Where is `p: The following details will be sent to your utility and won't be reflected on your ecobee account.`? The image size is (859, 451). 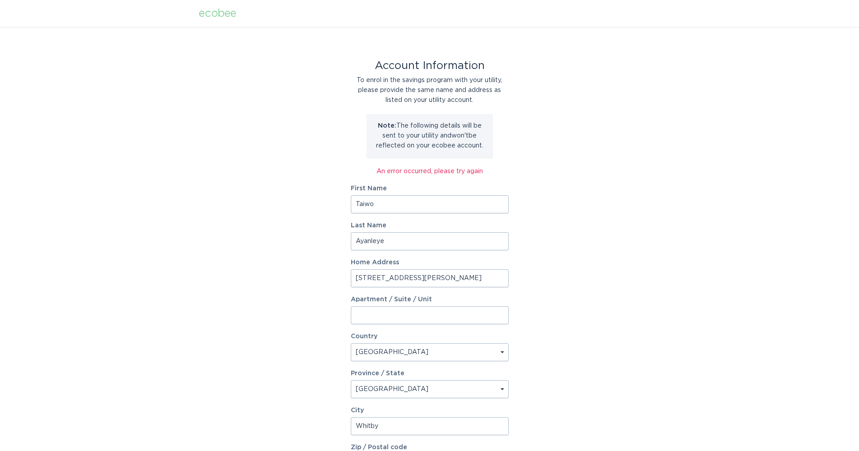
p: The following details will be sent to your utility and won't be reflected on your ecobee account. is located at coordinates (430, 136).